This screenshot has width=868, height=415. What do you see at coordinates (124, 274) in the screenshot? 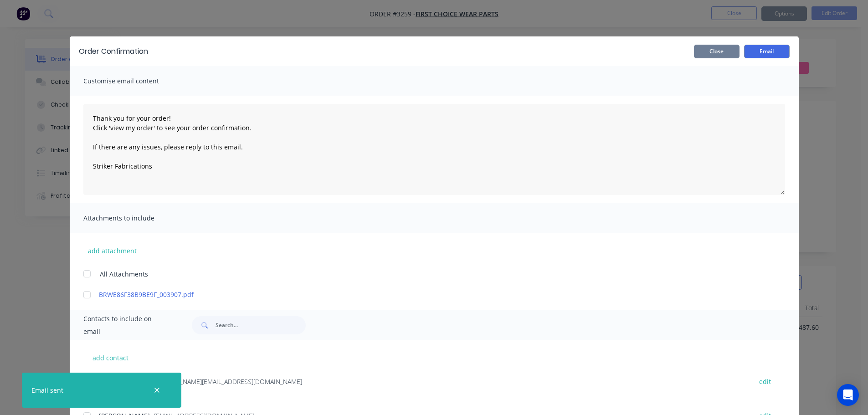
I see `span: All Attachments` at bounding box center [124, 274].